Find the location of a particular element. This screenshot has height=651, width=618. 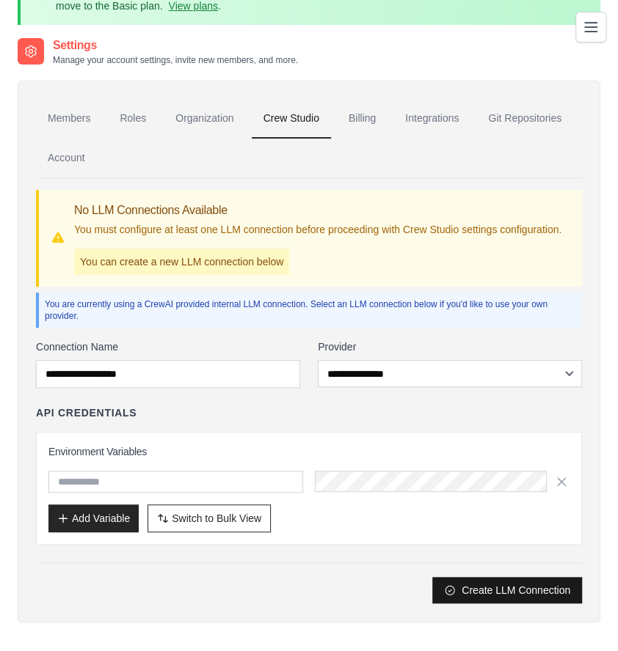

p: You can create a new LLM connection below is located at coordinates (181, 262).